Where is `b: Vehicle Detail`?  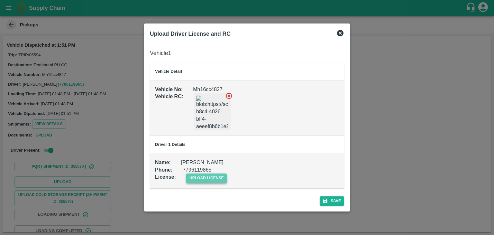 b: Vehicle Detail is located at coordinates (169, 71).